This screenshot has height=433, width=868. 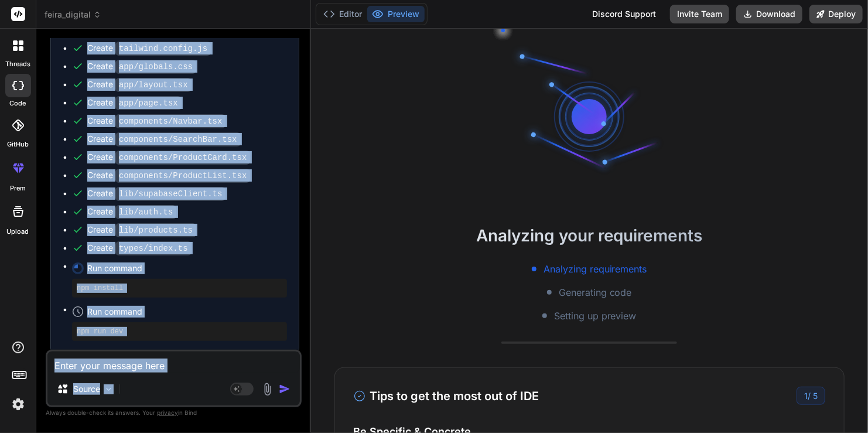 What do you see at coordinates (156, 67) in the screenshot?
I see `code: app/globals.css` at bounding box center [156, 67].